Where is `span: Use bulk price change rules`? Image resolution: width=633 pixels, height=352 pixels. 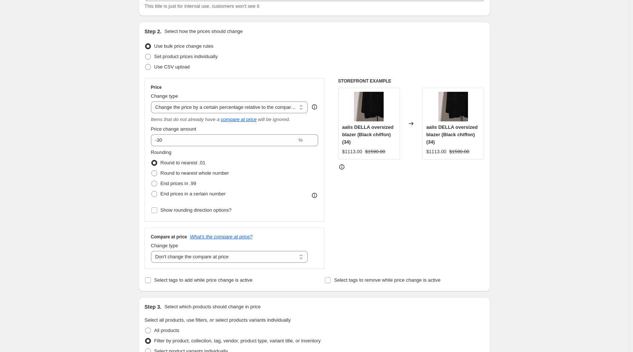 span: Use bulk price change rules is located at coordinates (184, 46).